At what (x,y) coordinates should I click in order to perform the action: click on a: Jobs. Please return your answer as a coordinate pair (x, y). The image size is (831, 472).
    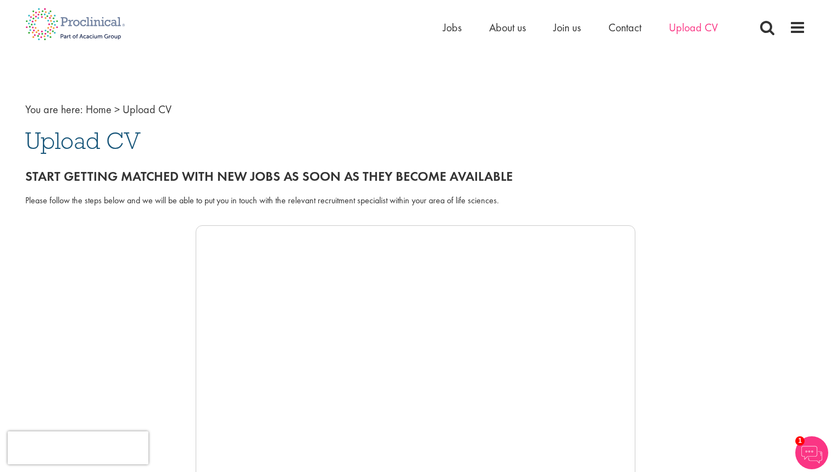
    Looking at the image, I should click on (452, 27).